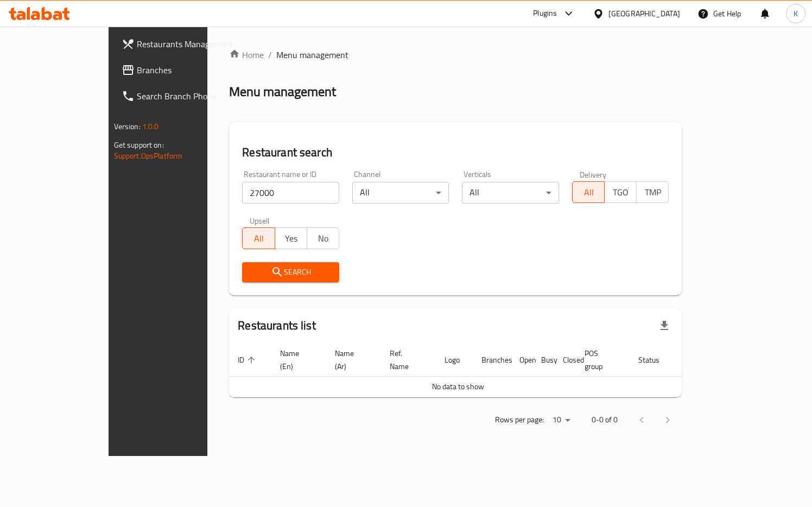  Describe the element at coordinates (796, 13) in the screenshot. I see `span: K` at that location.